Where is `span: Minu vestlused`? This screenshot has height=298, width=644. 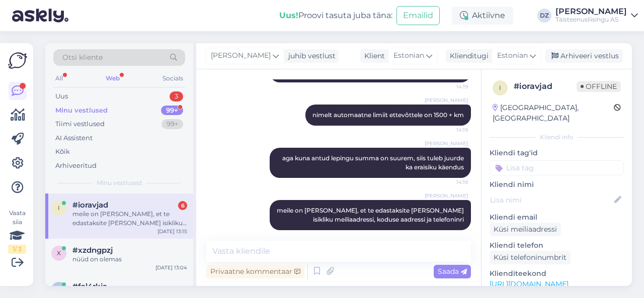 span: Minu vestlused is located at coordinates (119, 183).